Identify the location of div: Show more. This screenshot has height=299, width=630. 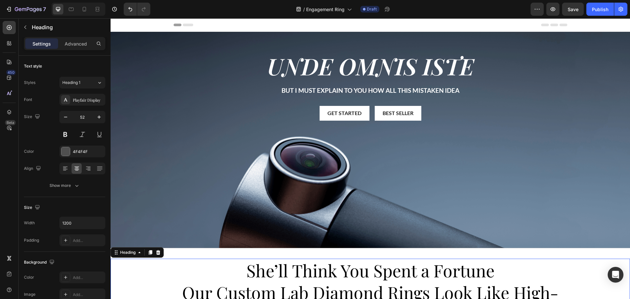
(65, 186).